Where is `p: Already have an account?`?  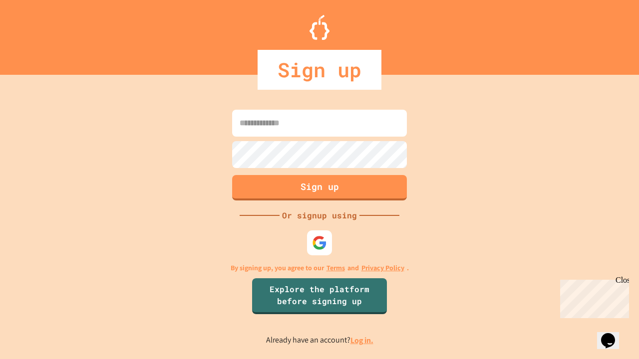 p: Already have an account? is located at coordinates (319, 340).